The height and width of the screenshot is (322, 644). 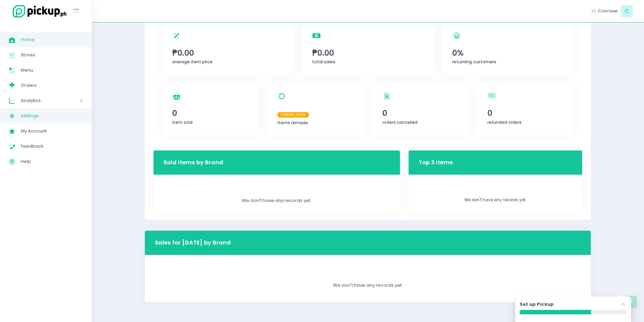 I want to click on span: average item price, so click(x=192, y=62).